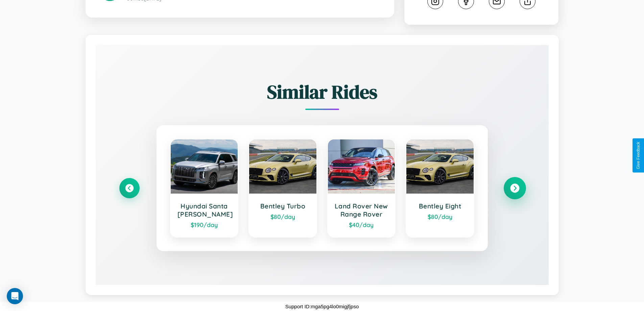 The width and height of the screenshot is (644, 311). Describe the element at coordinates (440, 206) in the screenshot. I see `h3: Bentley Eight` at that location.